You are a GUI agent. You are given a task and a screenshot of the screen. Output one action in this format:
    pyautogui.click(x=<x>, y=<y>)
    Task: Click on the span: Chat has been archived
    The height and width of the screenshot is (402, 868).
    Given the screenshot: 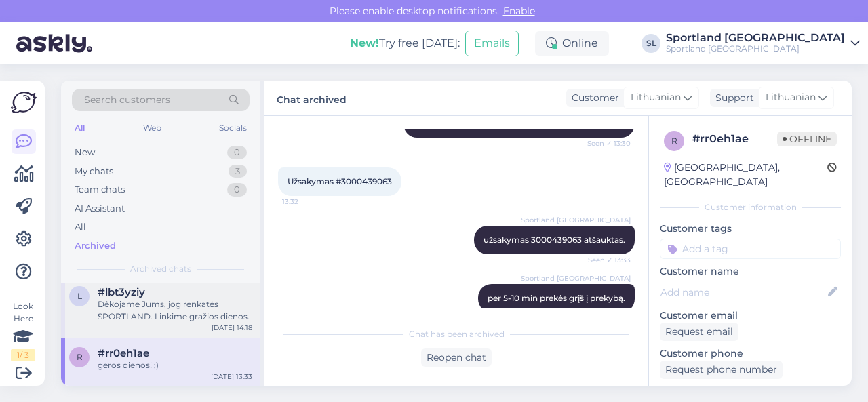 What is the action you would take?
    pyautogui.click(x=456, y=334)
    